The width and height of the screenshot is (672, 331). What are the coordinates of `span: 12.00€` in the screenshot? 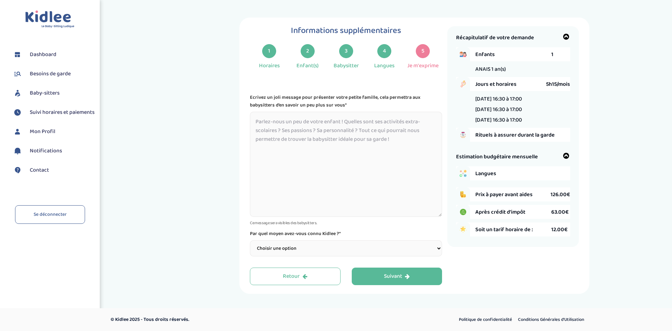 It's located at (560, 229).